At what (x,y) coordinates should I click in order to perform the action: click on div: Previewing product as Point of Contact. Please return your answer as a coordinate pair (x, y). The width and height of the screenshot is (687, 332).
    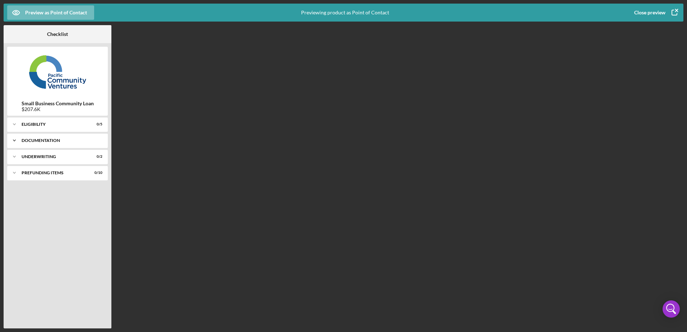
    Looking at the image, I should click on (345, 13).